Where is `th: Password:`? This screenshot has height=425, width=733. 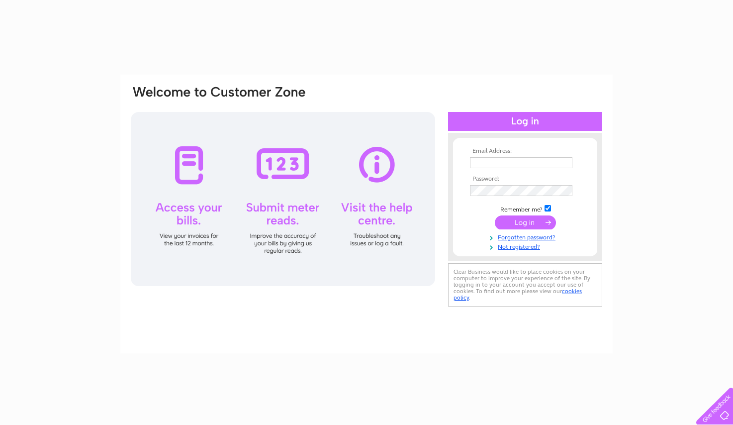 th: Password: is located at coordinates (525, 179).